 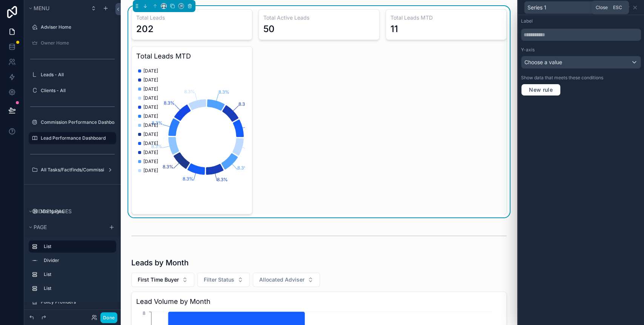 I want to click on a: Adviser Home, so click(x=77, y=27).